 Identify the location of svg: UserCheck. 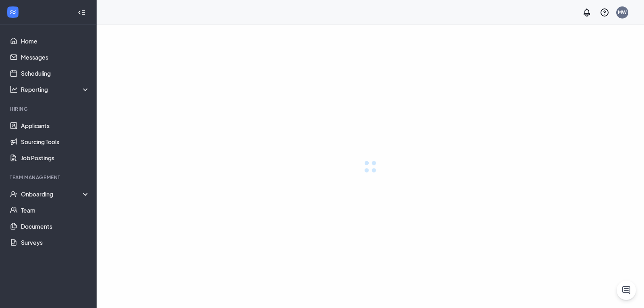
(14, 194).